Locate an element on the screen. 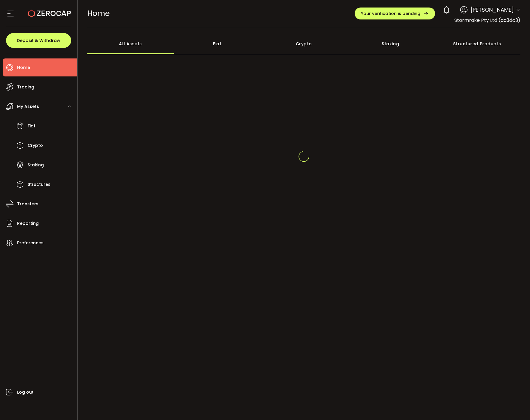  span: Deposit & Withdraw is located at coordinates (39, 40).